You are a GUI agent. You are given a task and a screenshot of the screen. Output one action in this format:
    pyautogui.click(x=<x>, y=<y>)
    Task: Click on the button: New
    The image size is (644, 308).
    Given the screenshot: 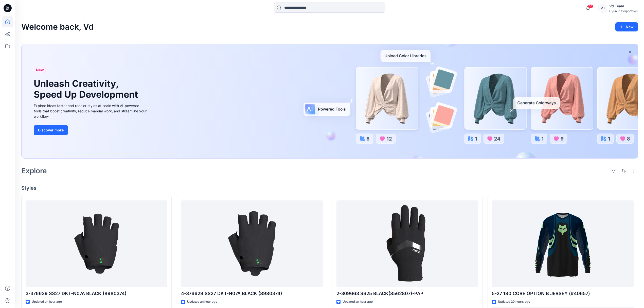 What is the action you would take?
    pyautogui.click(x=627, y=27)
    